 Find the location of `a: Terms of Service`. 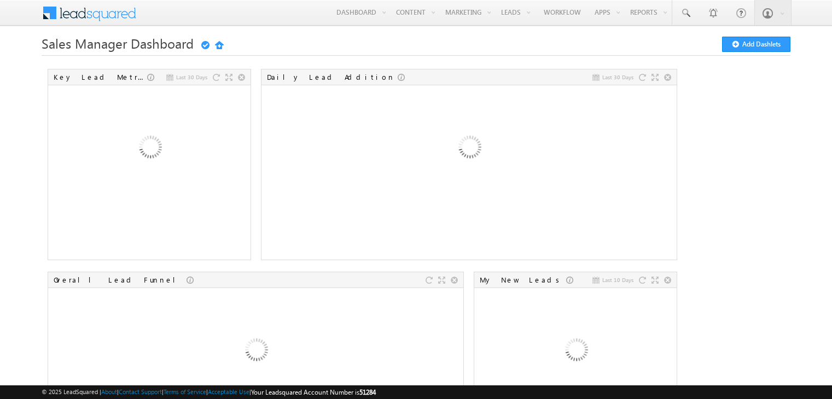

a: Terms of Service is located at coordinates (185, 392).